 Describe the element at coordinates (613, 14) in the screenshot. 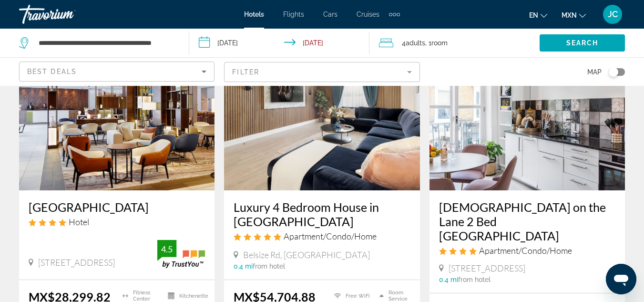

I see `span: JC` at that location.